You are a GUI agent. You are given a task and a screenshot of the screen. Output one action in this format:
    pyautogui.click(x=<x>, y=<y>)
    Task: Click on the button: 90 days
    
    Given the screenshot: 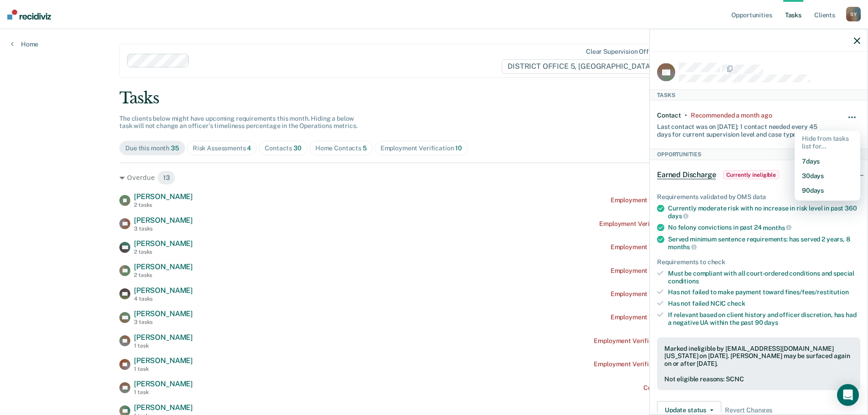 What is the action you would take?
    pyautogui.click(x=828, y=190)
    